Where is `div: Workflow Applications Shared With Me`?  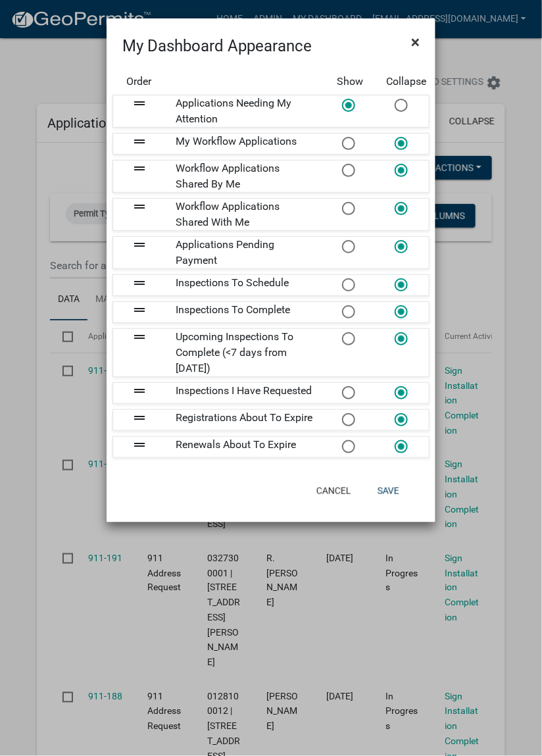
div: Workflow Applications Shared With Me is located at coordinates (245, 215).